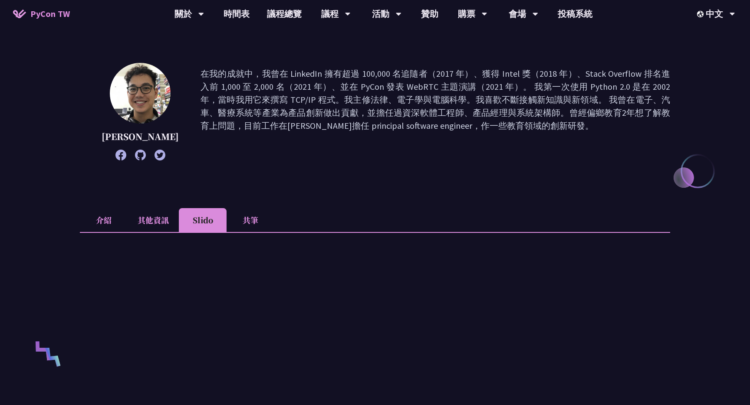  I want to click on a: PyCon TW, so click(41, 14).